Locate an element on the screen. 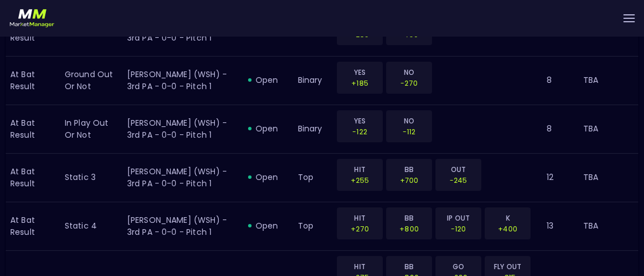 The width and height of the screenshot is (644, 276). td: 12 is located at coordinates (560, 177).